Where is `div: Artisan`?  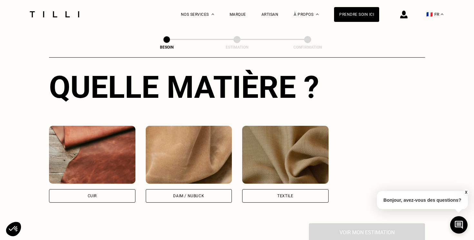 div: Artisan is located at coordinates (270, 14).